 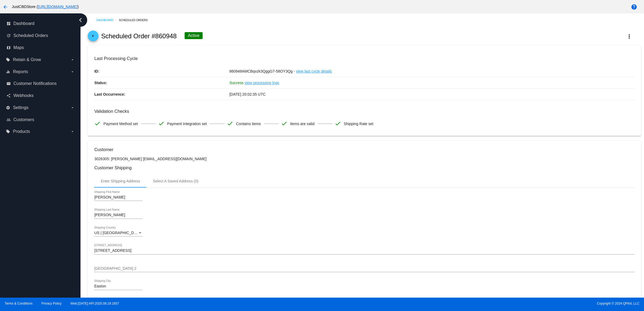 I want to click on span: Shipping Rate set, so click(x=358, y=124).